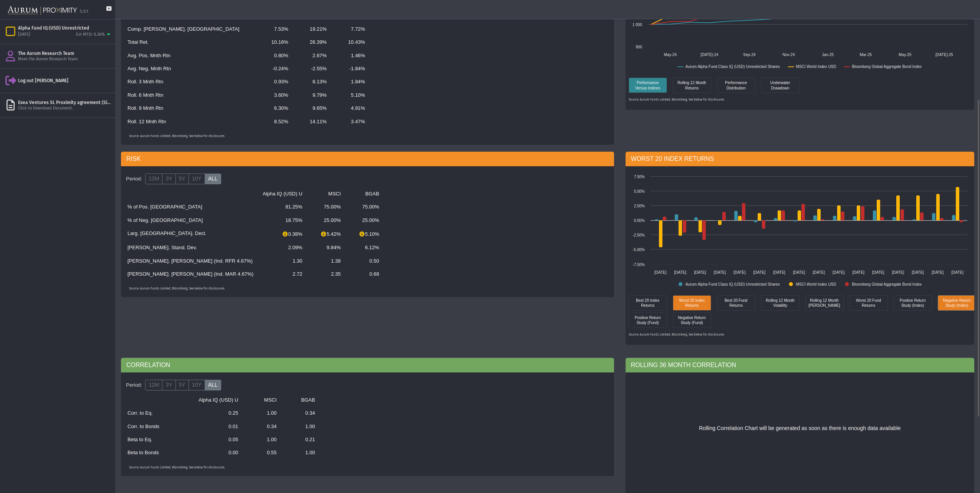 This screenshot has width=980, height=493. What do you see at coordinates (781, 85) in the screenshot?
I see `div: Underwater Drawdown` at bounding box center [781, 85].